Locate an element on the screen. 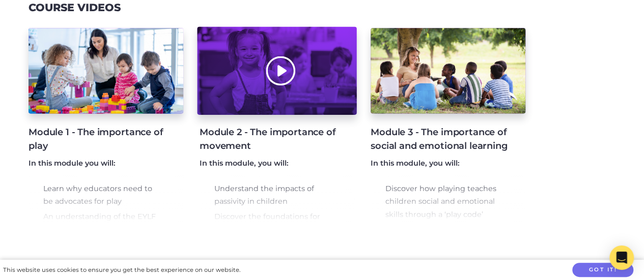 The image size is (644, 280). h4: Module 3 - The importance of social and emotional learning is located at coordinates (440, 139).